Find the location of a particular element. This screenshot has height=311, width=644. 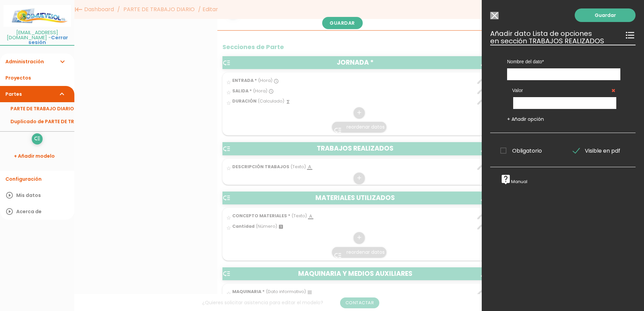

h3: Añadir dato Lista de opciones en sección TRABAJOS REALIZADOS is located at coordinates (563, 37).